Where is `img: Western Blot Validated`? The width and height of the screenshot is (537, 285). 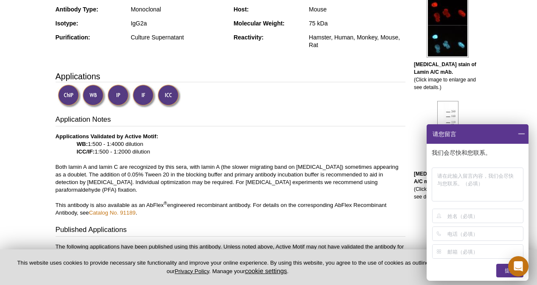
img: Western Blot Validated is located at coordinates (94, 96).